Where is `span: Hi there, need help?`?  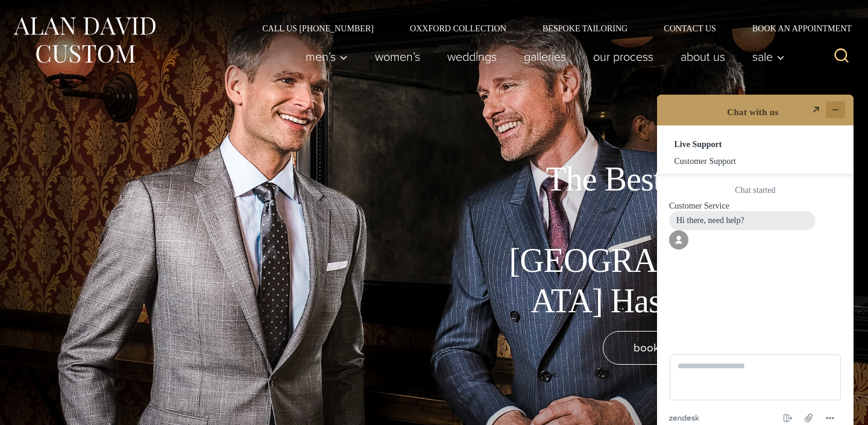 span: Hi there, need help? is located at coordinates (68, 139).